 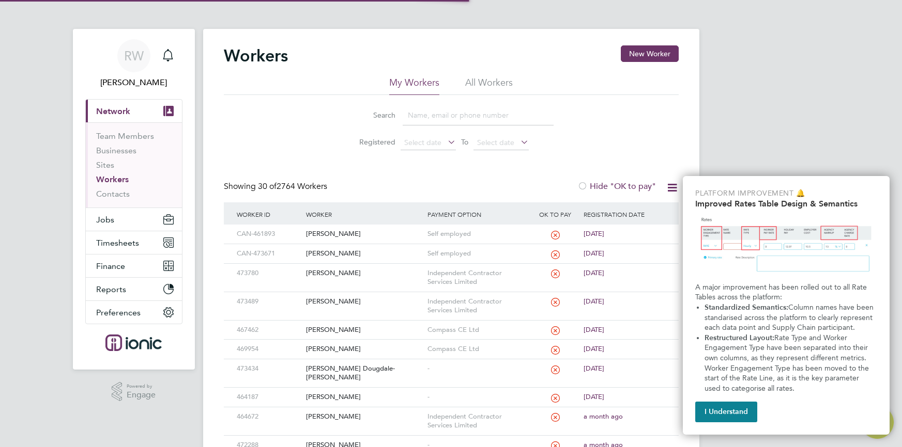 What do you see at coordinates (256, 56) in the screenshot?
I see `h2: Workers` at bounding box center [256, 56].